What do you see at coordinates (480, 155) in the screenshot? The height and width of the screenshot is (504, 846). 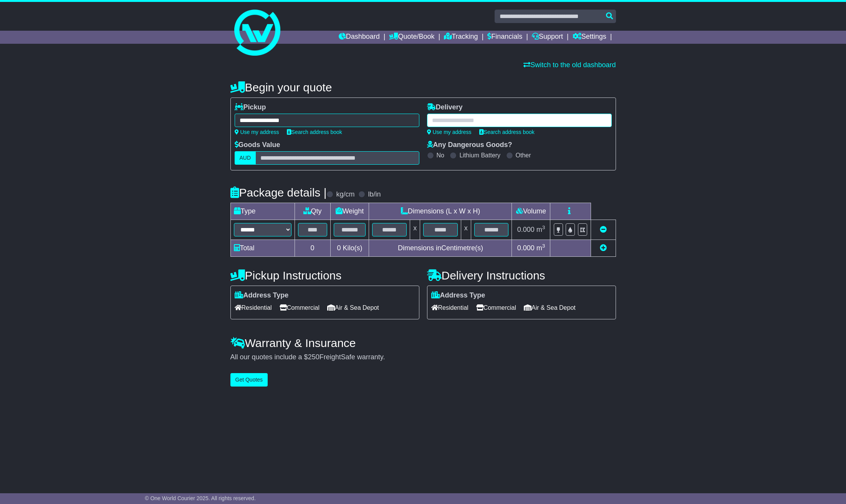 I see `label: Lithium Battery` at bounding box center [480, 155].